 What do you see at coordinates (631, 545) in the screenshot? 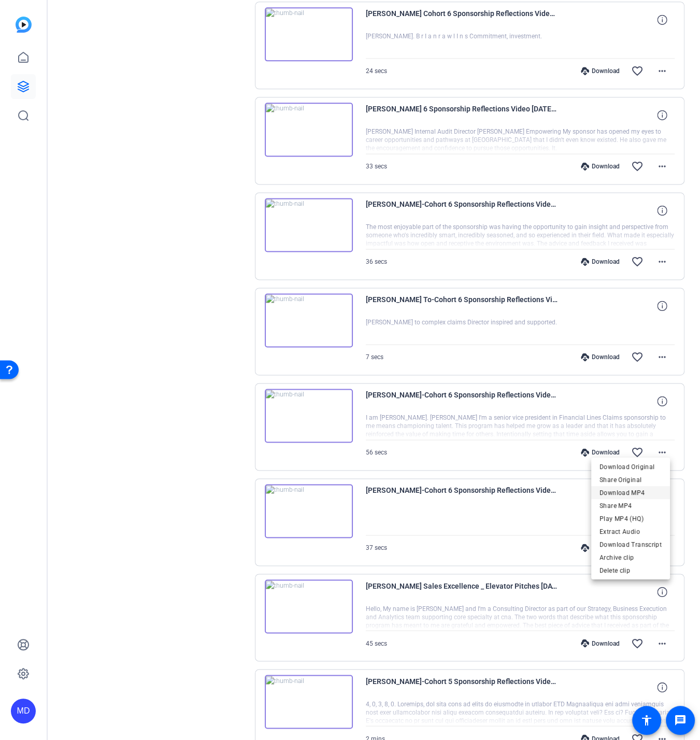
I see `span: Download Transcript` at bounding box center [631, 545].